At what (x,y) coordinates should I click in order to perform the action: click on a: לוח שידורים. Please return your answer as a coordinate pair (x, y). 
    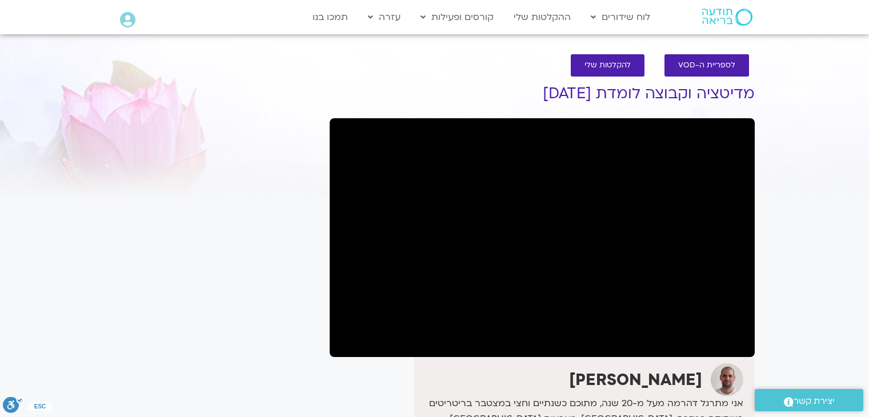
    Looking at the image, I should click on (620, 17).